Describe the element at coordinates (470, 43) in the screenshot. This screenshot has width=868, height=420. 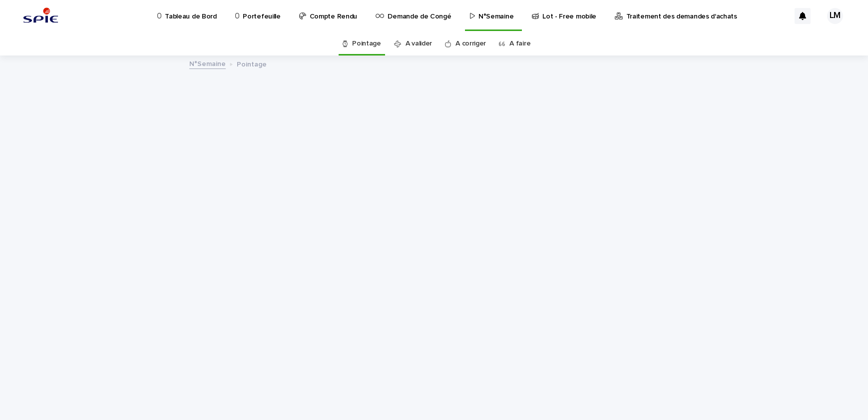
I see `a: A corriger` at that location.